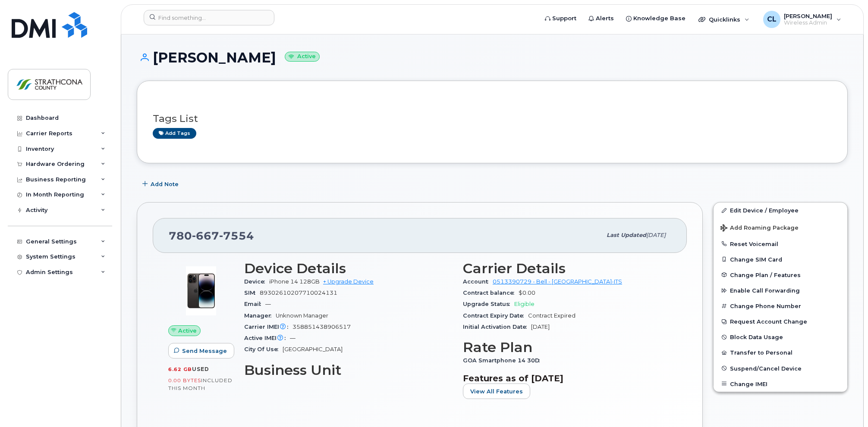  Describe the element at coordinates (206, 235) in the screenshot. I see `span: 667` at that location.